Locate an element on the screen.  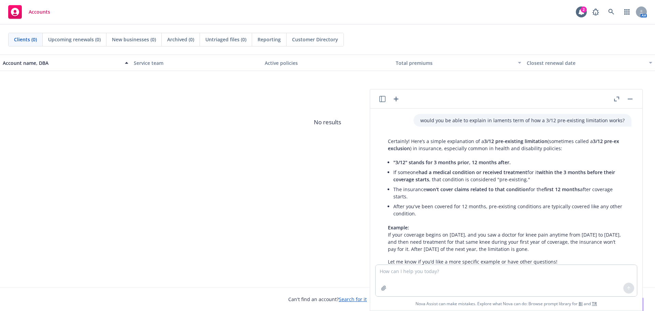
div: Account name, DBA is located at coordinates (62, 63).